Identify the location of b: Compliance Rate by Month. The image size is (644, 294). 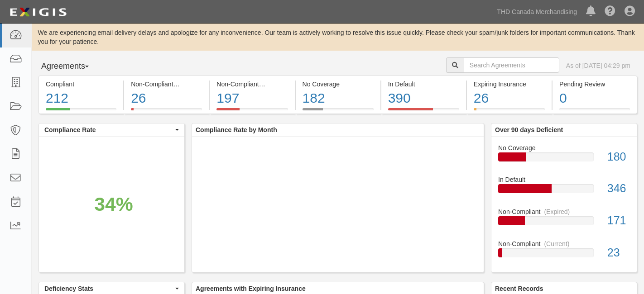
(237, 130).